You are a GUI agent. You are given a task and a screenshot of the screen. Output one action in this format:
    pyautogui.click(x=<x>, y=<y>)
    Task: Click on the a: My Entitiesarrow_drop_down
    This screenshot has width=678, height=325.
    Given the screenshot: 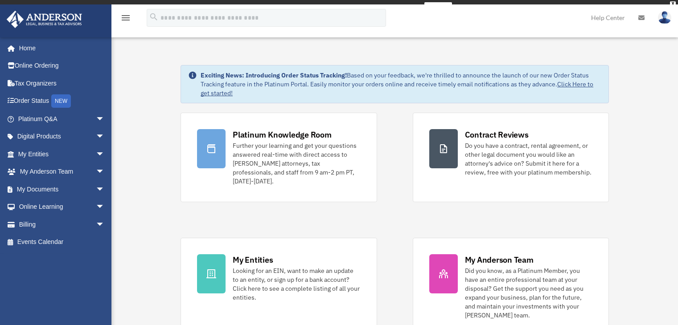 What is the action you would take?
    pyautogui.click(x=62, y=154)
    